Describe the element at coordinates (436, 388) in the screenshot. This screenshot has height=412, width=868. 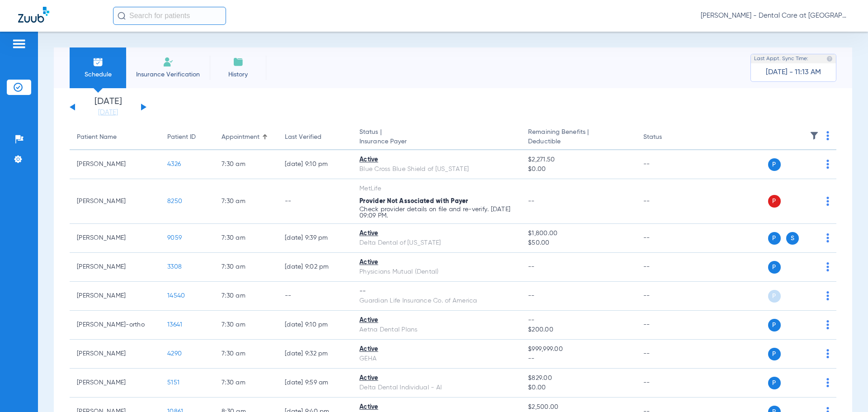
I see `div: Delta Dental Individual - AI` at that location.